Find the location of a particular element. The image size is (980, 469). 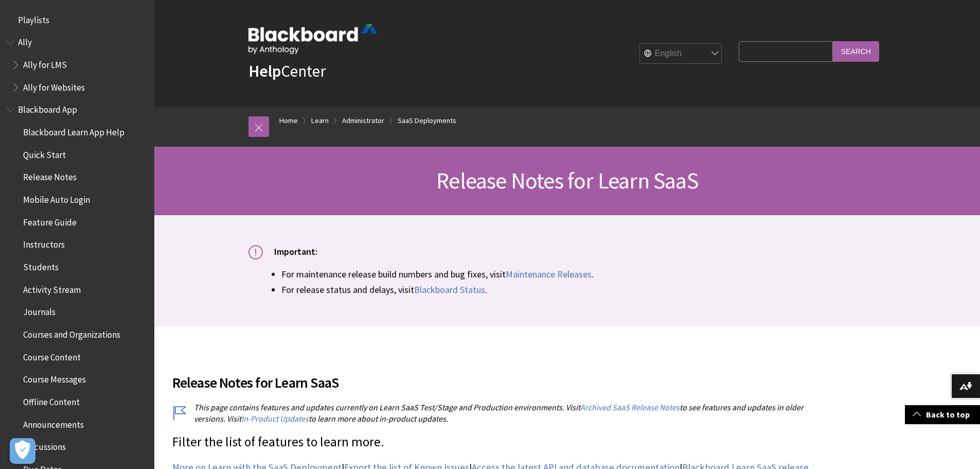

span: Instructors is located at coordinates (44, 243).